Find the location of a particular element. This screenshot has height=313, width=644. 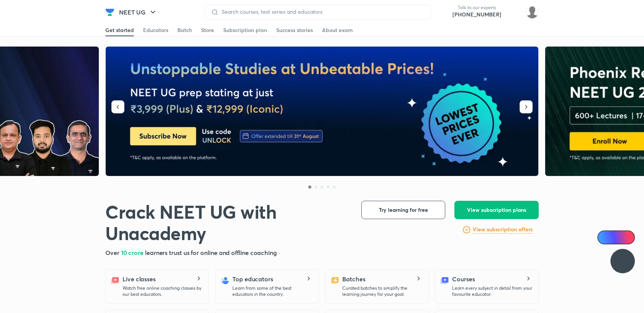

div: About exam is located at coordinates (337, 30).